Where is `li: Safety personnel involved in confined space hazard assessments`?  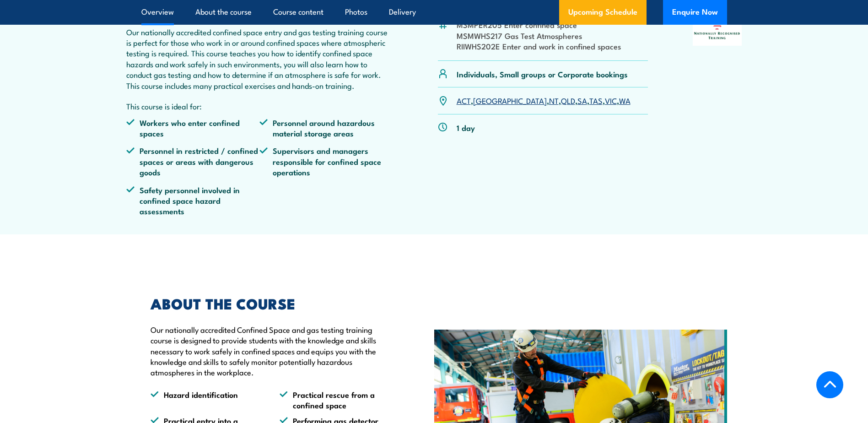 li: Safety personnel involved in confined space hazard assessments is located at coordinates (193, 201).